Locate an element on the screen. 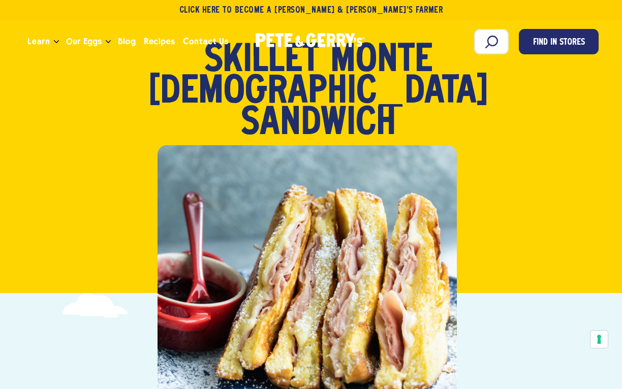  span: Contact Us is located at coordinates (205, 41).